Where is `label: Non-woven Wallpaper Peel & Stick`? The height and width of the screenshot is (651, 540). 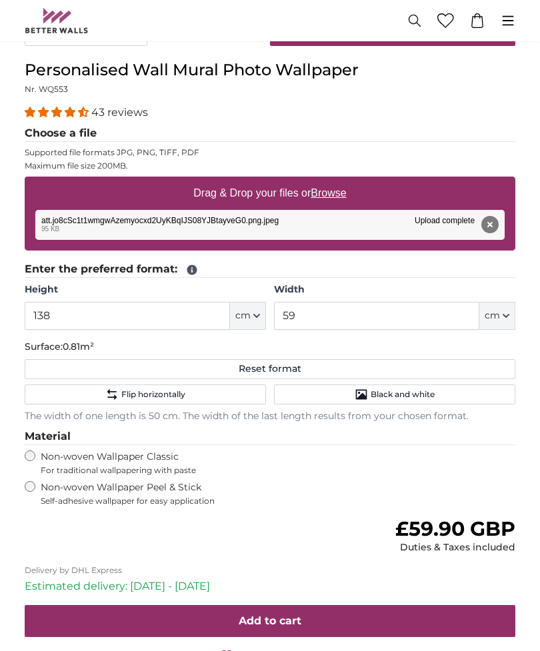
label: Non-woven Wallpaper Peel & Stick is located at coordinates (208, 494).